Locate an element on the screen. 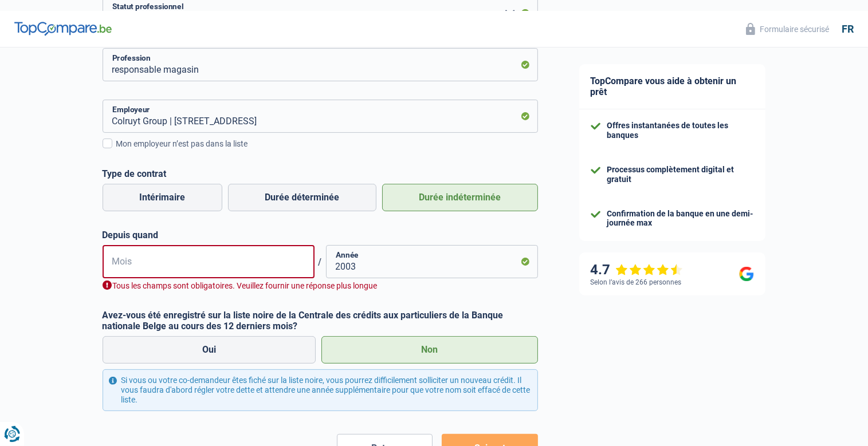  input: AAAA is located at coordinates (432, 262).